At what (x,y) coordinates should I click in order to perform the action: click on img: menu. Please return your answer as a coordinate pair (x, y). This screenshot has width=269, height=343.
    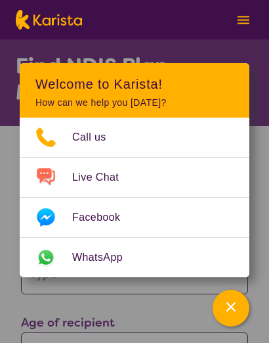
    Looking at the image, I should click on (244, 20).